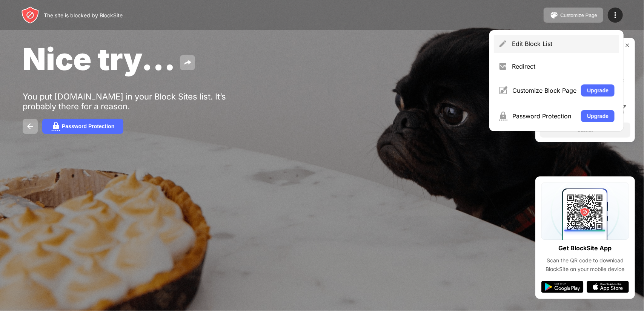 The width and height of the screenshot is (644, 311). Describe the element at coordinates (56, 126) in the screenshot. I see `img: password.svg` at that location.